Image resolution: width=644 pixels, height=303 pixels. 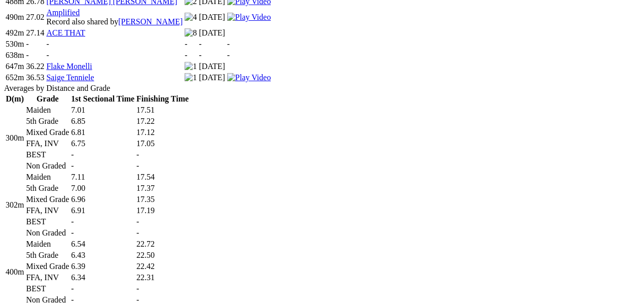 What do you see at coordinates (162, 122) in the screenshot?
I see `td: 17.22` at bounding box center [162, 122].